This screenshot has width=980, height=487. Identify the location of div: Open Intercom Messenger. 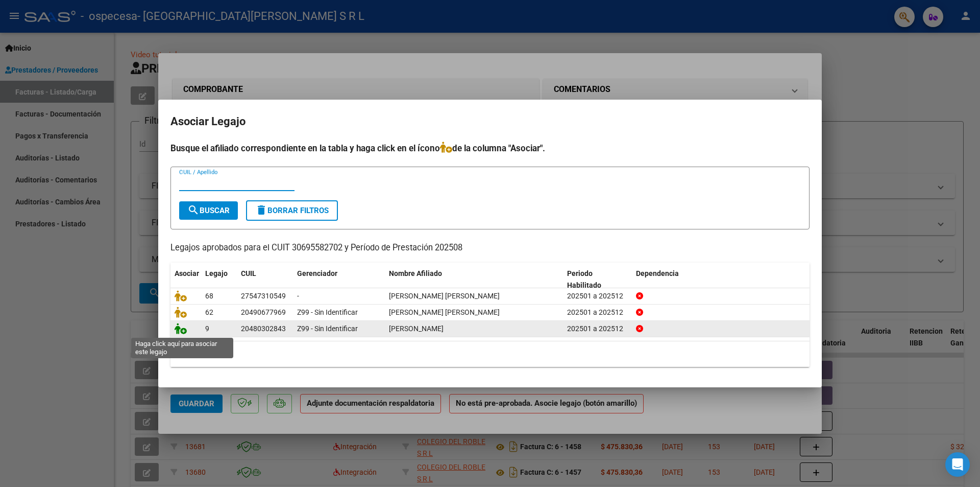
(957, 464).